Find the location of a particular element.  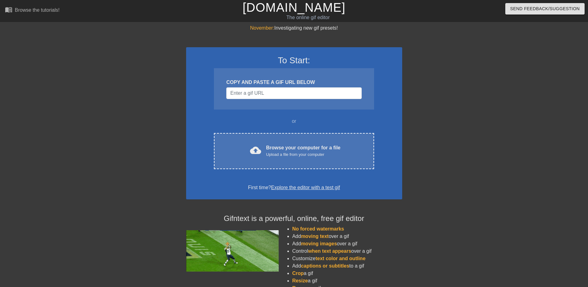

div: COPY AND PASTE A GIF URL BELOW is located at coordinates (294, 82).